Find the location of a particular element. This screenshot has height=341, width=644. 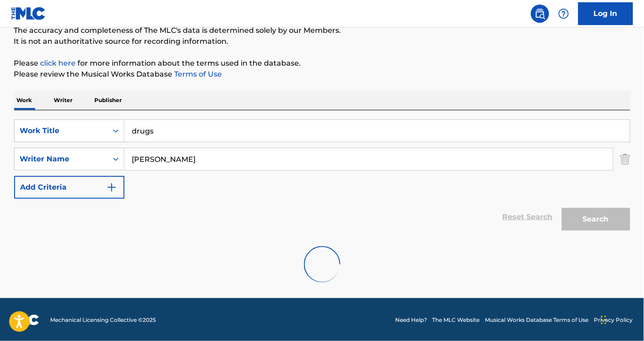

p: It is not an authoritative source for recording information. is located at coordinates (322, 41).